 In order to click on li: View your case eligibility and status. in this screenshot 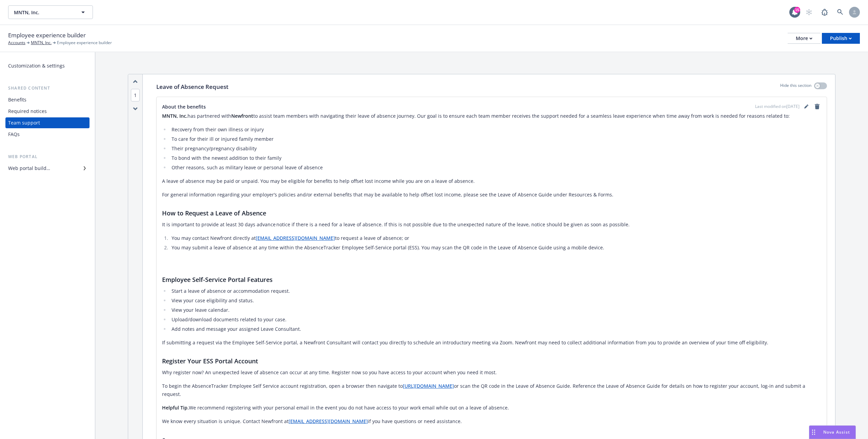, I will do `click(496, 301)`.